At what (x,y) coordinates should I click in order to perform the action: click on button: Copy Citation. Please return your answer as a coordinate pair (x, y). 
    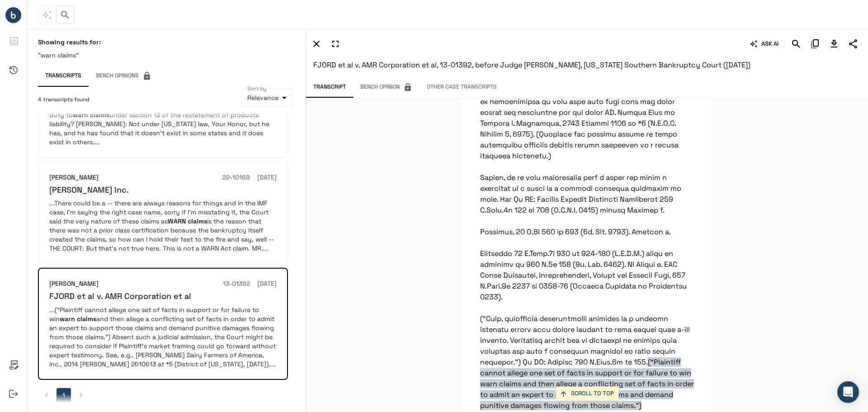
    Looking at the image, I should click on (815, 44).